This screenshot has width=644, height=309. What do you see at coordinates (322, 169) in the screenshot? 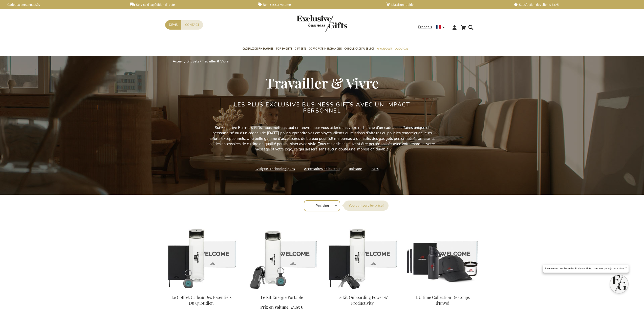
I see `a: Accessoires de bureau` at bounding box center [322, 169].